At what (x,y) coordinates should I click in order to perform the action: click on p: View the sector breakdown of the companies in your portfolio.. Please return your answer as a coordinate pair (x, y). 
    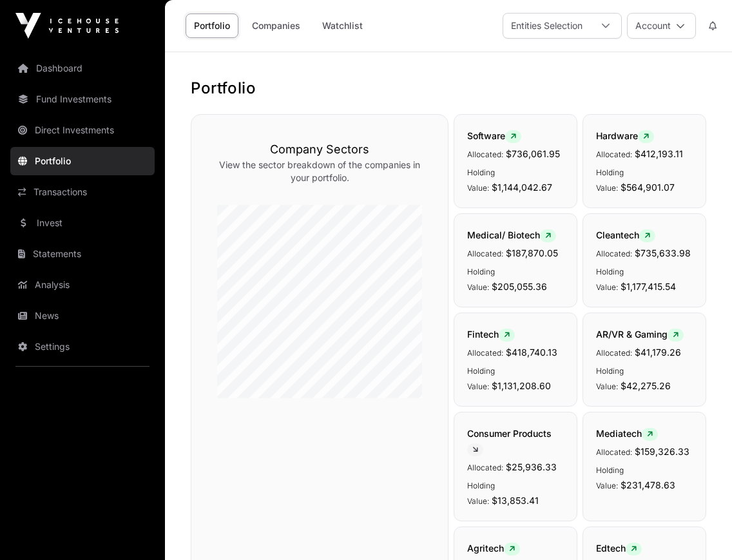
    Looking at the image, I should click on (320, 171).